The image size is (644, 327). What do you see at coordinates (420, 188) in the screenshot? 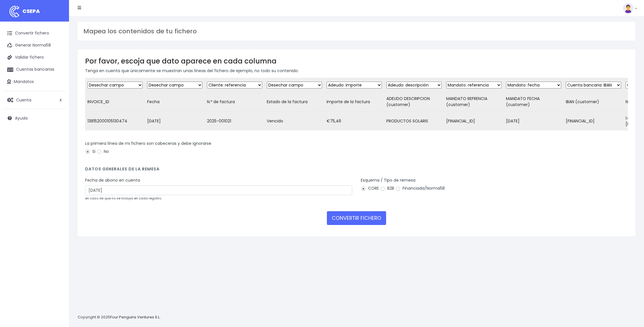
I see `label: Financiada/Norma58` at bounding box center [420, 188].